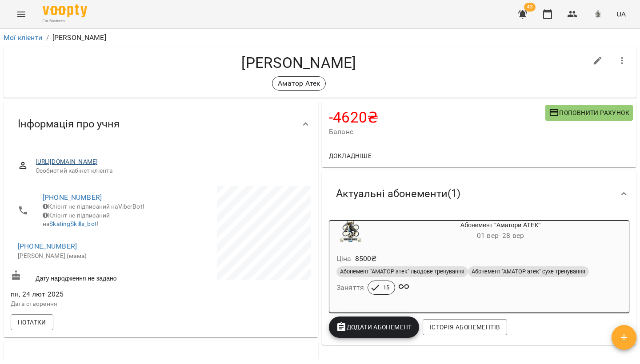 The image size is (640, 364). I want to click on span: Додати Абонемент, so click(374, 327).